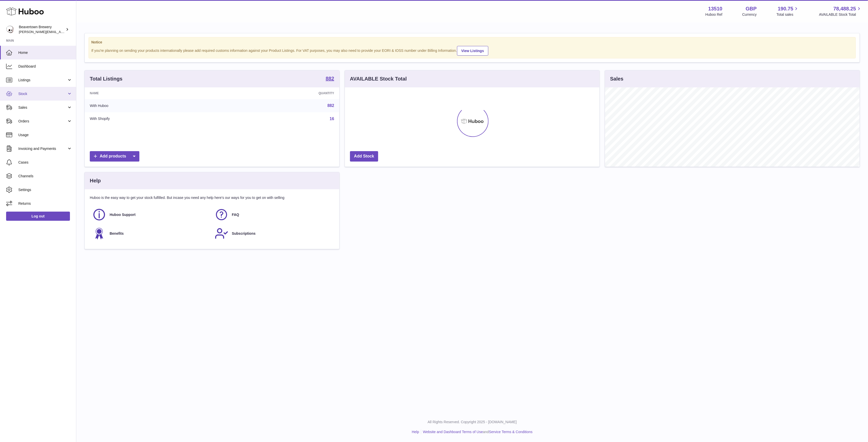 The image size is (868, 442). I want to click on span: Settings, so click(45, 190).